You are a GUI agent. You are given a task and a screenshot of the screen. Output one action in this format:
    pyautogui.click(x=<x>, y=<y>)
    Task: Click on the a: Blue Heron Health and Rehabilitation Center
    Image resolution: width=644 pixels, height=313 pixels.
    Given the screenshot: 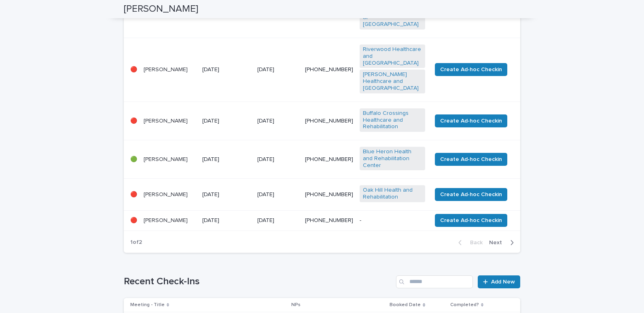 What is the action you would take?
    pyautogui.click(x=392, y=158)
    